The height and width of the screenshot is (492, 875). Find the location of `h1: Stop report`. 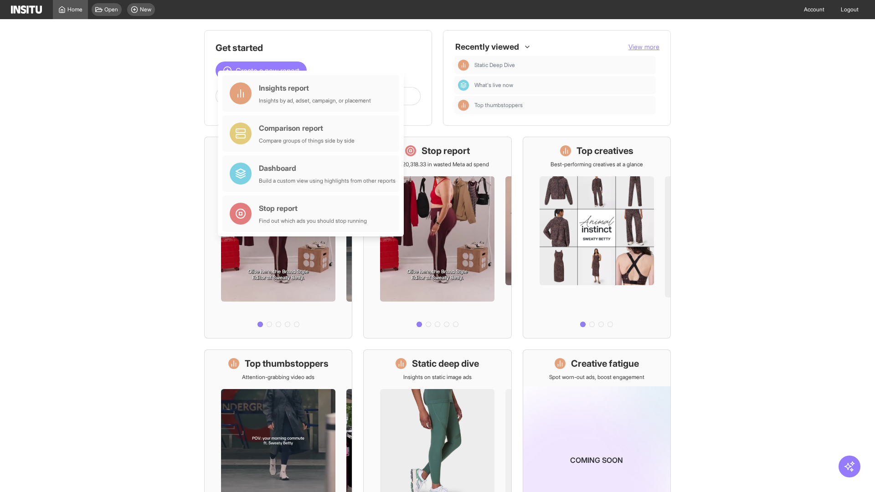

h1: Stop report is located at coordinates (446, 151).